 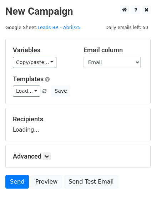 I want to click on button: Save, so click(x=61, y=91).